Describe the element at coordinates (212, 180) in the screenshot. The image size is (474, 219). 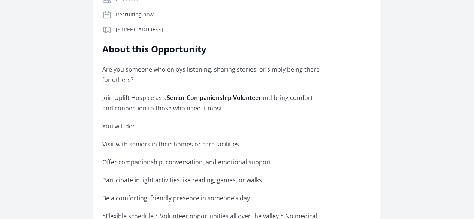
I see `p: Participate in light activities like reading, games, or walks` at that location.